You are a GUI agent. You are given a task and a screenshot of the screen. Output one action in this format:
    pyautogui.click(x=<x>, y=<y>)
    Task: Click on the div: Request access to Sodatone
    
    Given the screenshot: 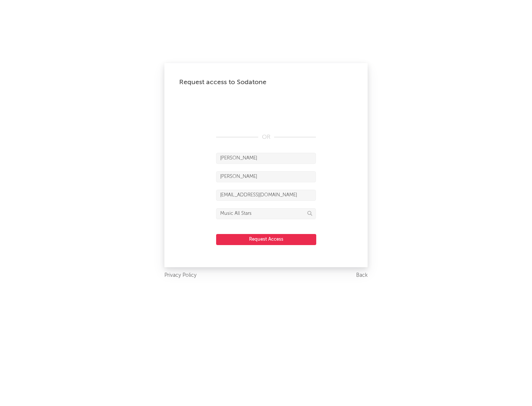 What is the action you would take?
    pyautogui.click(x=266, y=82)
    